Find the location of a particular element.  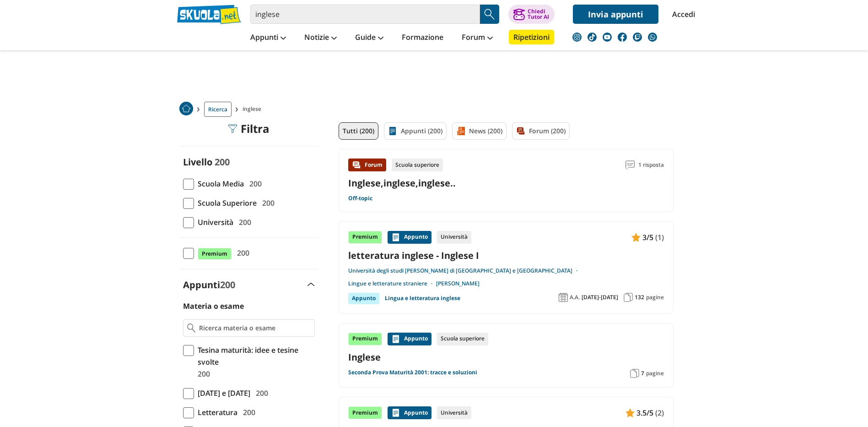

label: Livello is located at coordinates (198, 162).